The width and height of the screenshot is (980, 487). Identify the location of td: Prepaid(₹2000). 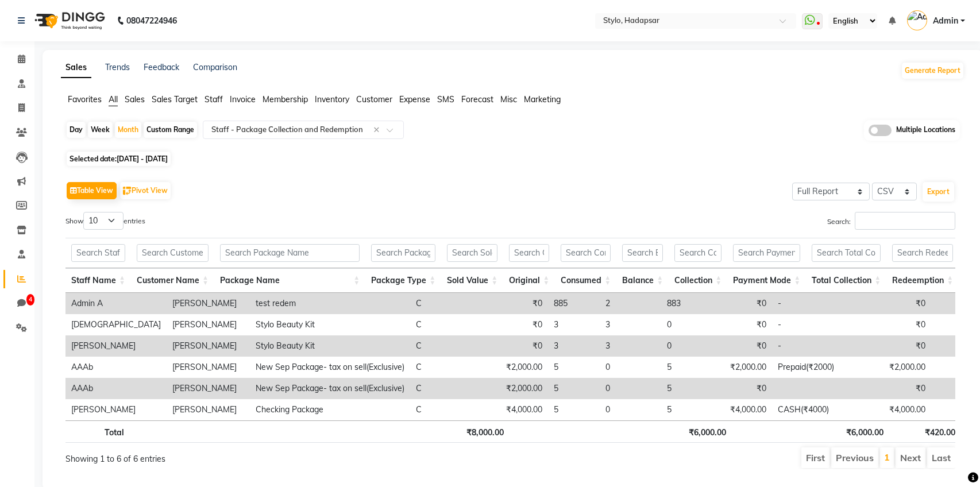
(811, 367).